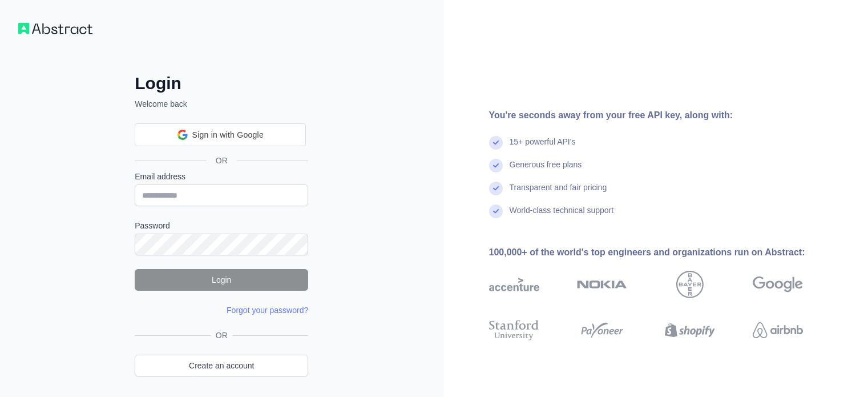 The width and height of the screenshot is (868, 397). Describe the element at coordinates (602, 285) in the screenshot. I see `img: nokia` at that location.